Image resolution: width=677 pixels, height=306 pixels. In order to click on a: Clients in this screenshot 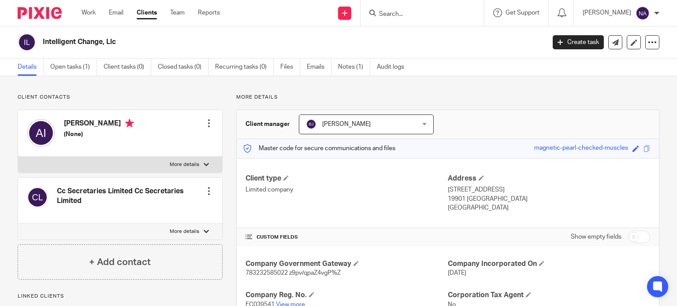, I will do `click(147, 13)`.